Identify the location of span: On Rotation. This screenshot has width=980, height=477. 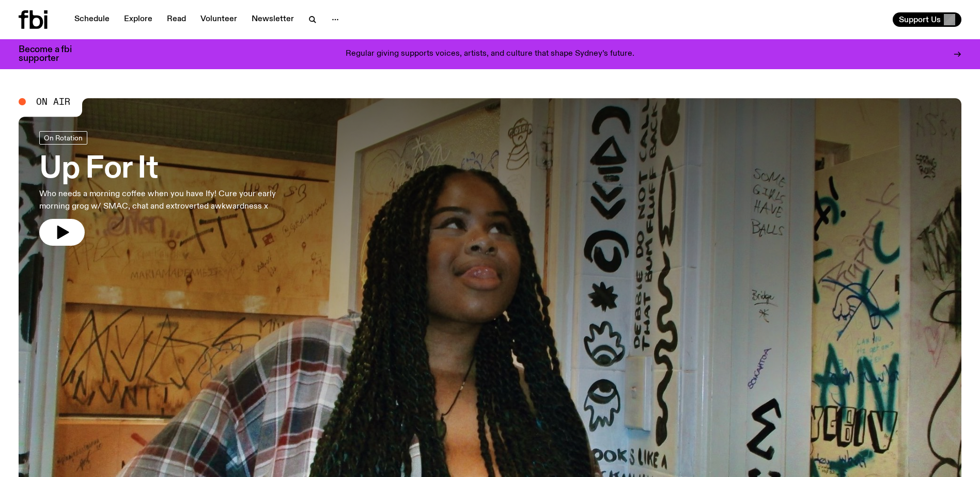
(63, 137).